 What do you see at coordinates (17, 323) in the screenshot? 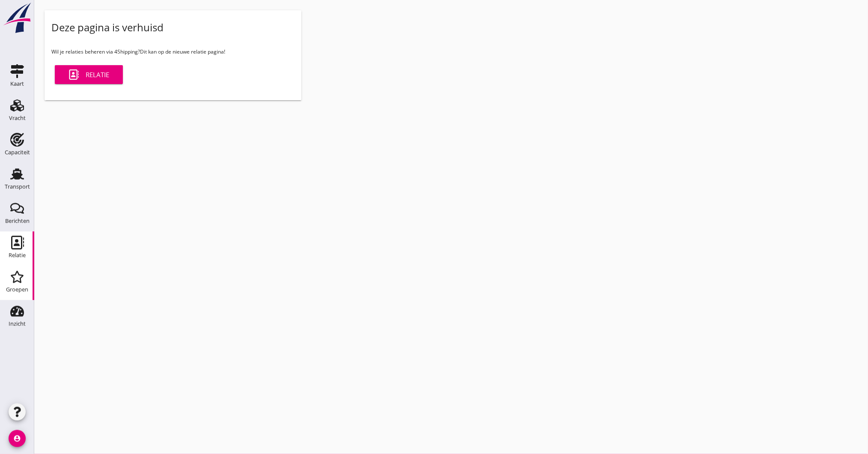
I see `div: Inzicht` at bounding box center [17, 323].